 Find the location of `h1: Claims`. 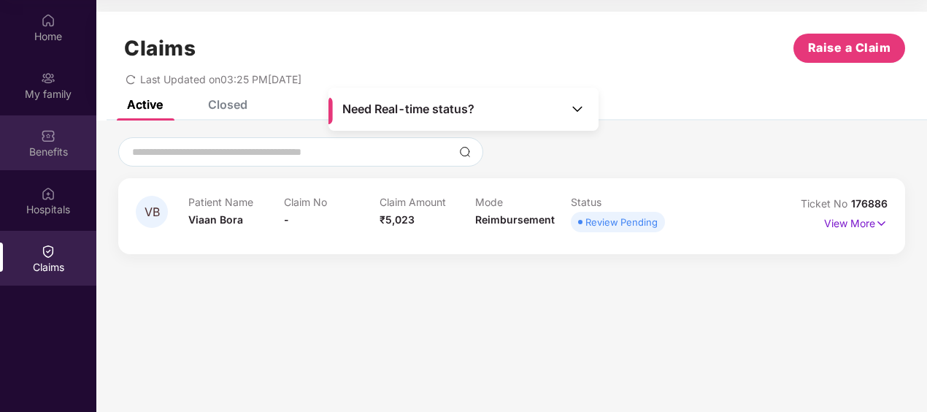

h1: Claims is located at coordinates (160, 48).